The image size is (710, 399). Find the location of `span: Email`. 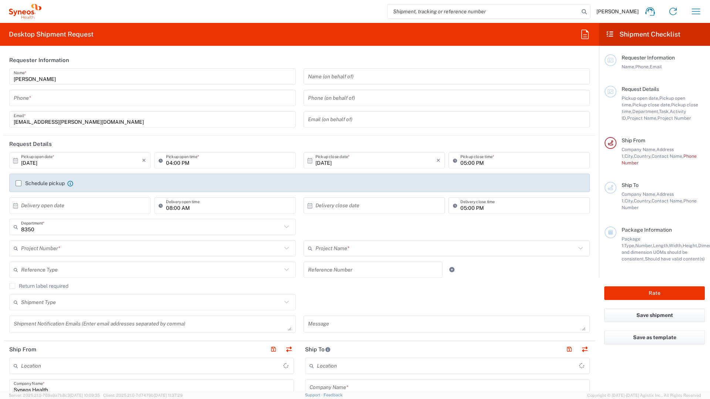

span: Email is located at coordinates (656, 67).